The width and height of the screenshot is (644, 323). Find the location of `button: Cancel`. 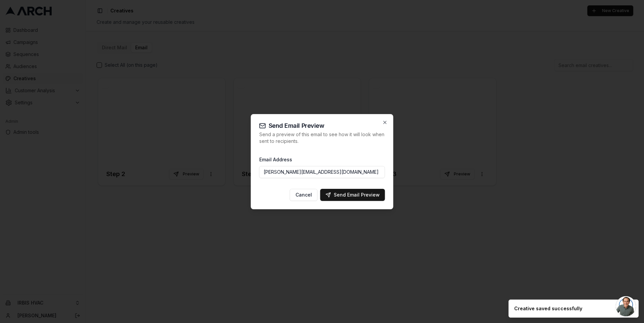

button: Cancel is located at coordinates (304, 195).